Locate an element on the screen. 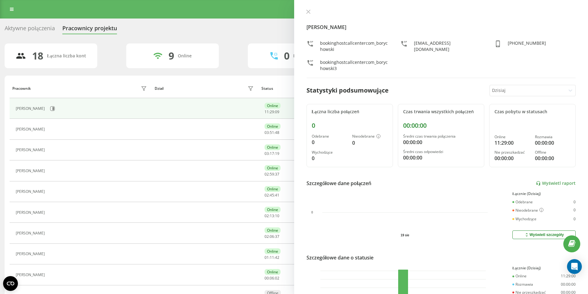  div: Czas trwania wszystkich połączeń is located at coordinates (441, 112).